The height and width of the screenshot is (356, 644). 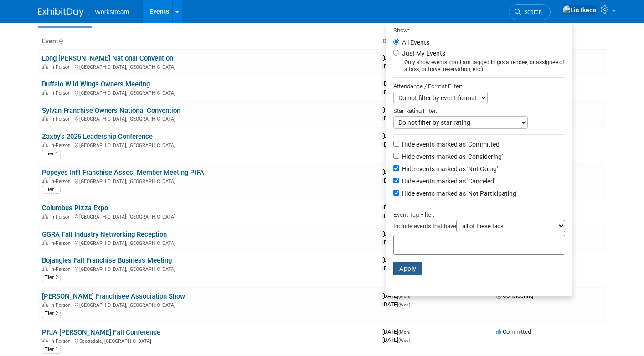 I want to click on th: Event, so click(x=208, y=41).